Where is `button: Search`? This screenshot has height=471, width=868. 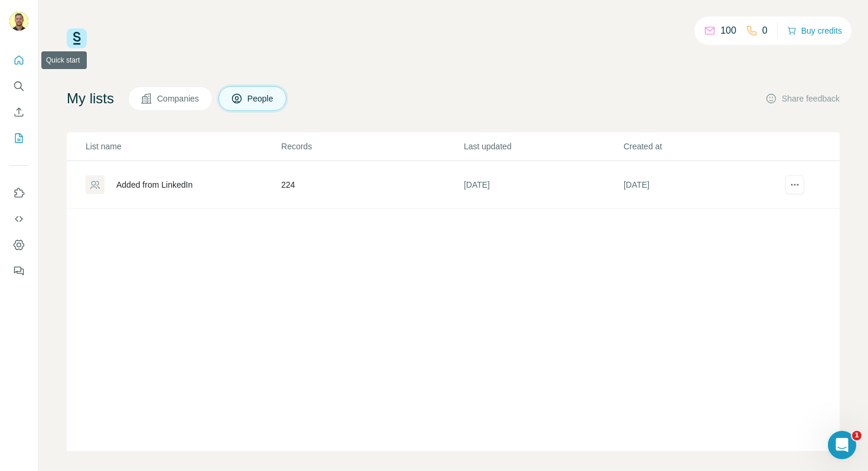 button: Search is located at coordinates (19, 86).